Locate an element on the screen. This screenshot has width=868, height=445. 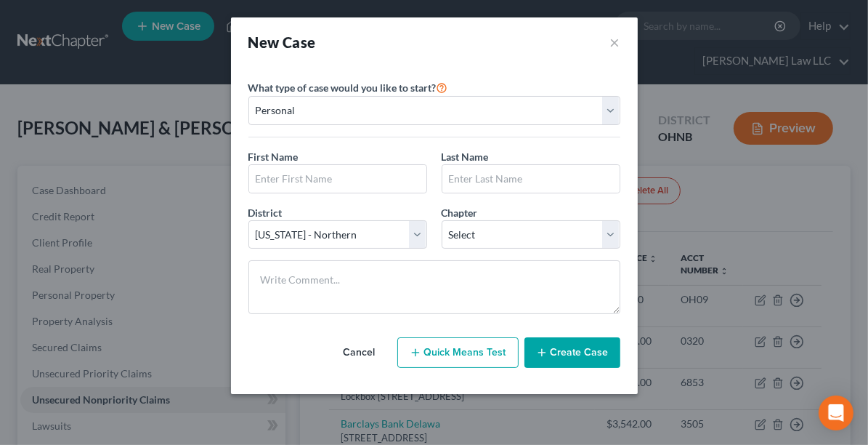
button: Quick Means Test is located at coordinates (458, 352).